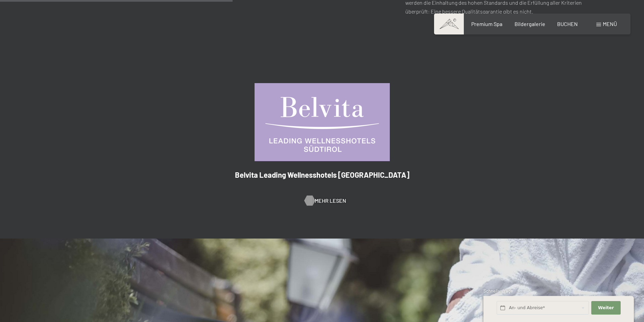 Image resolution: width=644 pixels, height=322 pixels. I want to click on a: Premium Spa, so click(487, 24).